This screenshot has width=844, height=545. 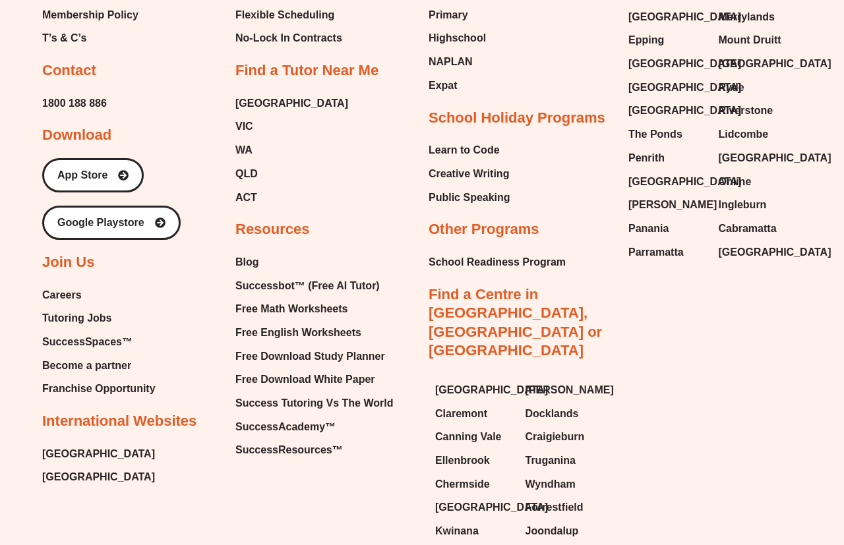 I want to click on span: Online, so click(x=735, y=182).